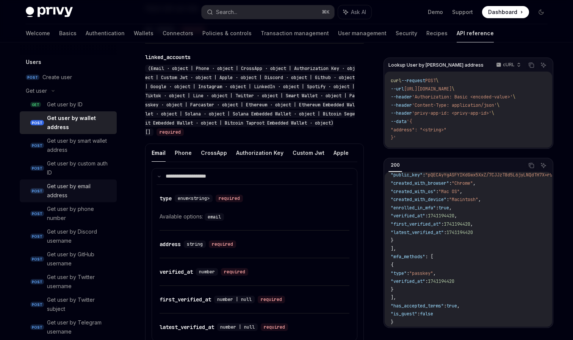 This screenshot has height=340, width=573. Describe the element at coordinates (408, 257) in the screenshot. I see `span: "mfa_methods"` at that location.